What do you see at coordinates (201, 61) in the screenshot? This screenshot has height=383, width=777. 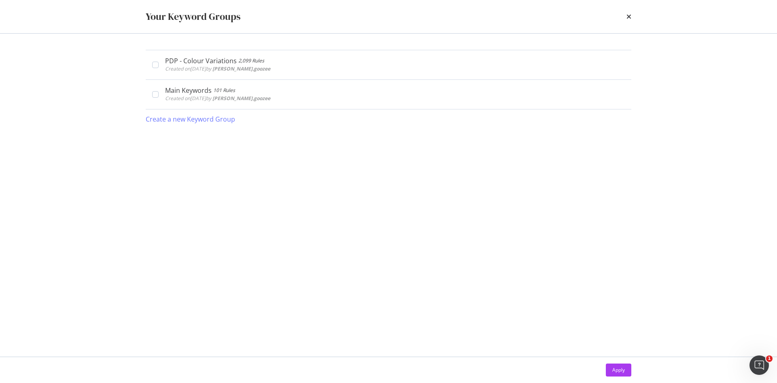 I see `div: PDP - Colour Variations` at bounding box center [201, 61].